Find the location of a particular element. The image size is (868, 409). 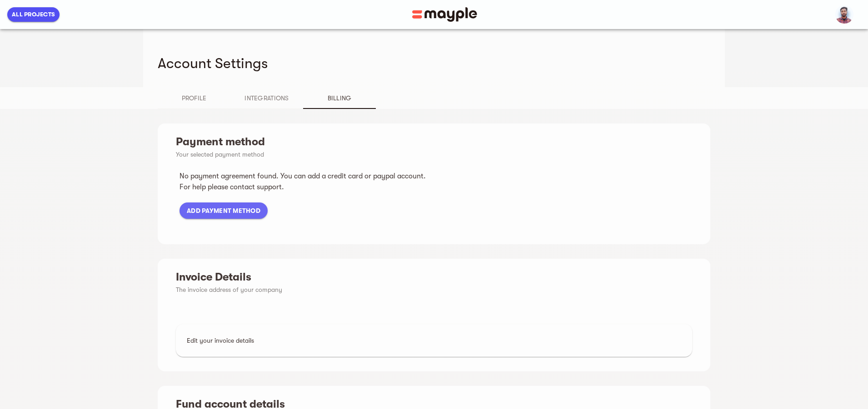

span: The invoice address of your company is located at coordinates (438, 290).